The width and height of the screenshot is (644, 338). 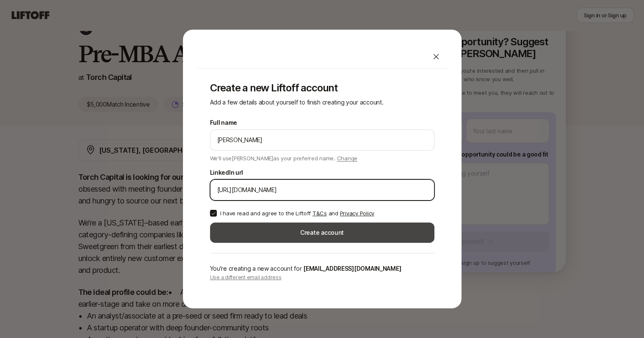 What do you see at coordinates (224, 123) in the screenshot?
I see `label: Full name` at bounding box center [224, 123].